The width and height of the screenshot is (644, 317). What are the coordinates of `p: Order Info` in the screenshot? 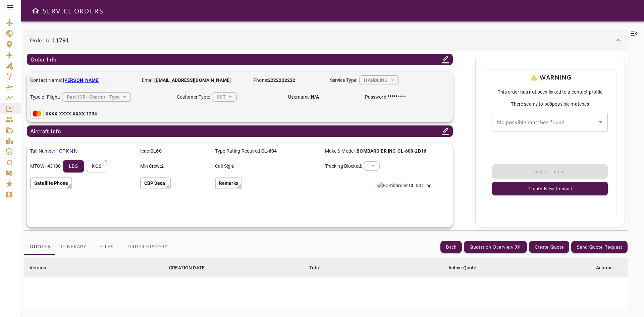 It's located at (43, 59).